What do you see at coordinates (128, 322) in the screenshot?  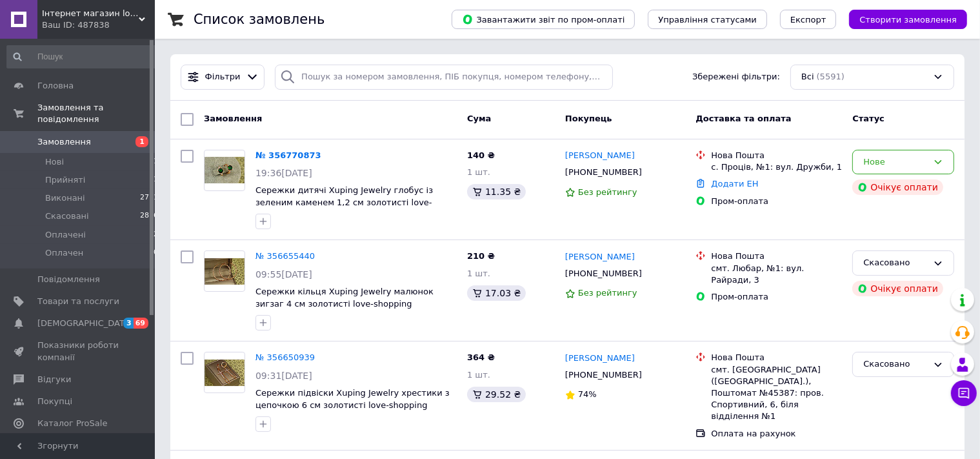 I see `span: 3` at bounding box center [128, 322].